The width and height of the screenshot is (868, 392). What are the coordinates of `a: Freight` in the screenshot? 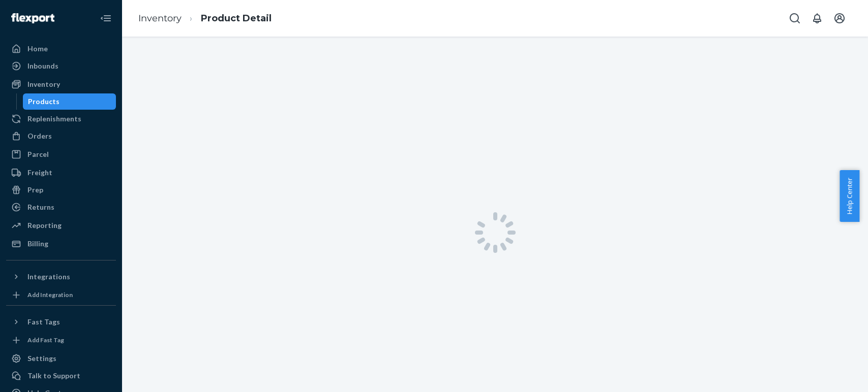 It's located at (61, 173).